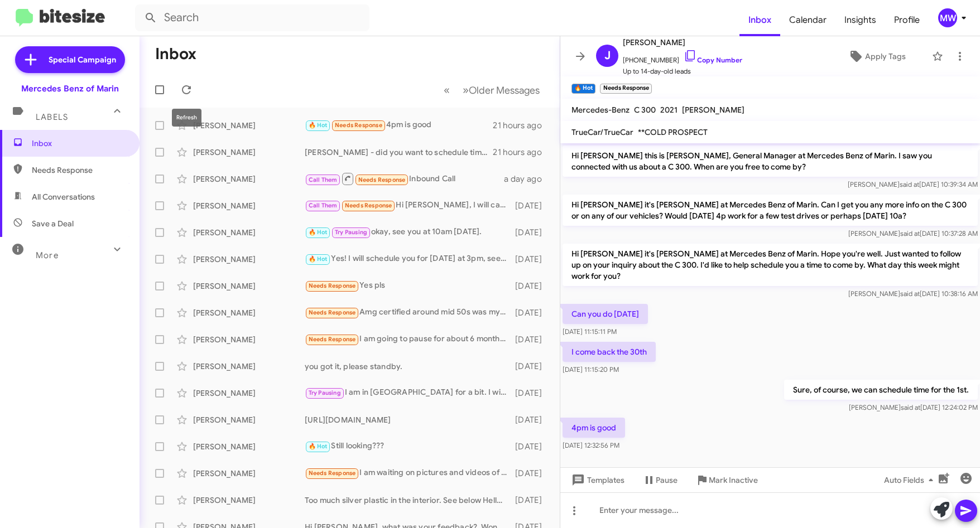  Describe the element at coordinates (52, 224) in the screenshot. I see `span: Save a Deal` at that location.